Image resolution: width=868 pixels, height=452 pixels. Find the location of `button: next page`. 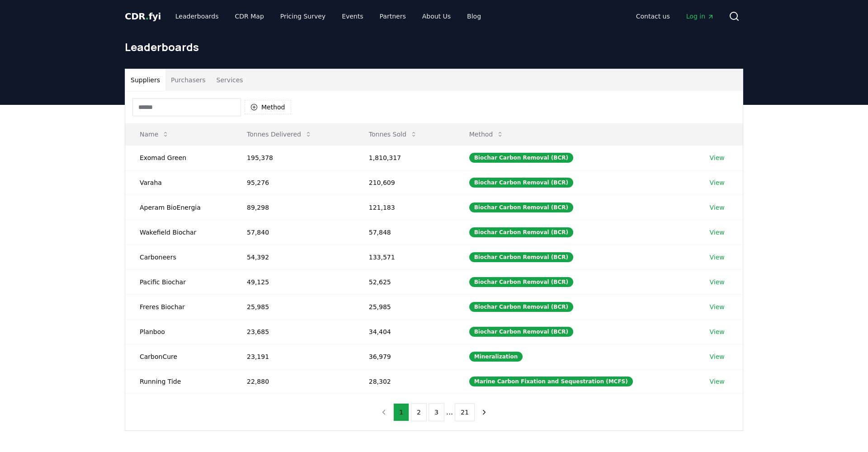

button: next page is located at coordinates (484, 412).